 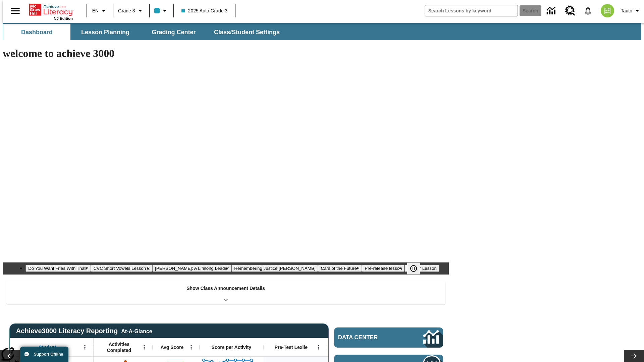 I want to click on button: Grading Center, so click(x=173, y=32).